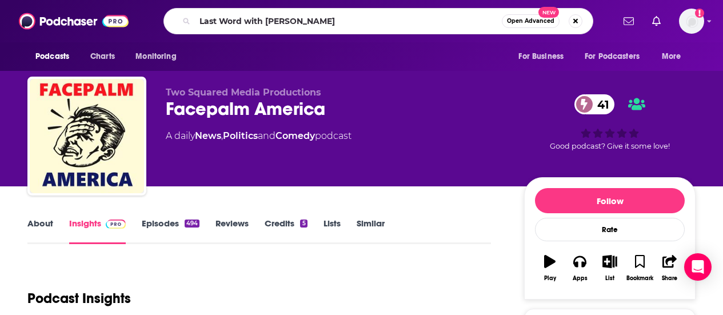 This screenshot has height=315, width=723. What do you see at coordinates (102, 57) in the screenshot?
I see `span: Charts` at bounding box center [102, 57].